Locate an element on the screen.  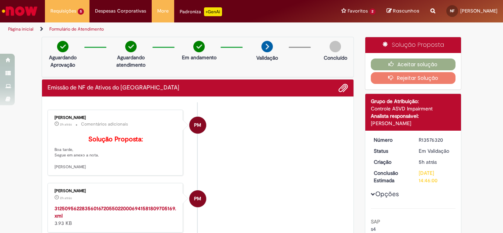
div: 3.93 KB is located at coordinates (116, 216).